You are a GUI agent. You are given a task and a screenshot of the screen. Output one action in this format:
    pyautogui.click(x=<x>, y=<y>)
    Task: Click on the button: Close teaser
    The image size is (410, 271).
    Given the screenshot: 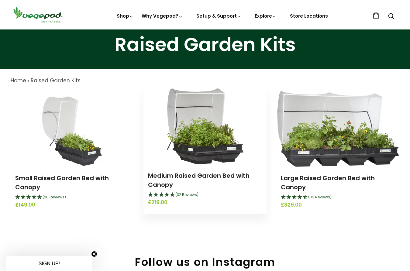 What is the action you would take?
    pyautogui.click(x=94, y=254)
    